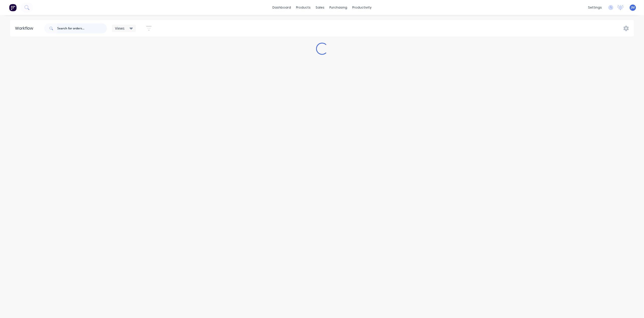 The width and height of the screenshot is (644, 318). Describe the element at coordinates (595, 8) in the screenshot. I see `div: settings` at that location.